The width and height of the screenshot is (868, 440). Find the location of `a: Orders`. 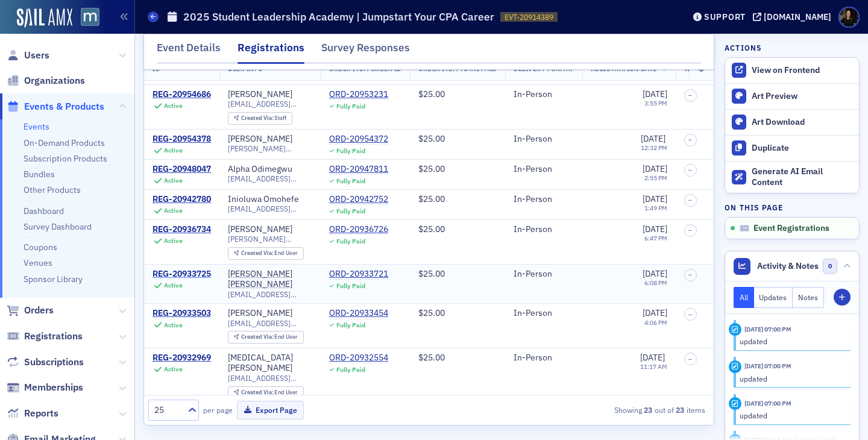

a: Orders is located at coordinates (31, 310).